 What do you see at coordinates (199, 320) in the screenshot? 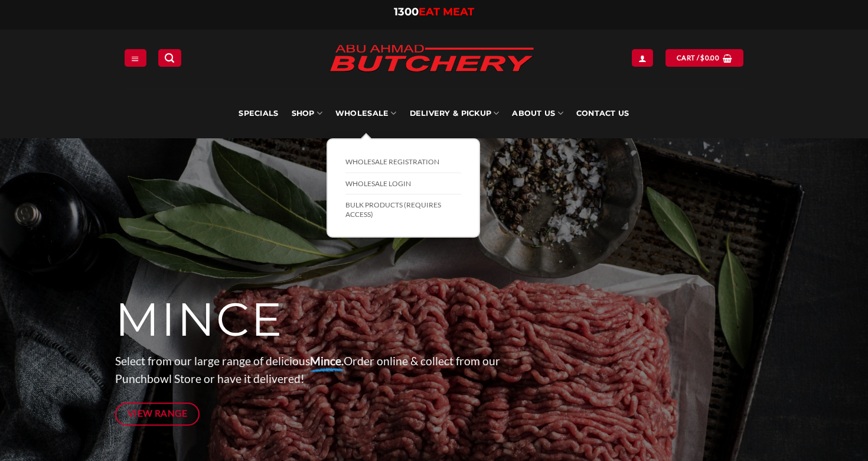
I see `span: MINCE` at bounding box center [199, 320].